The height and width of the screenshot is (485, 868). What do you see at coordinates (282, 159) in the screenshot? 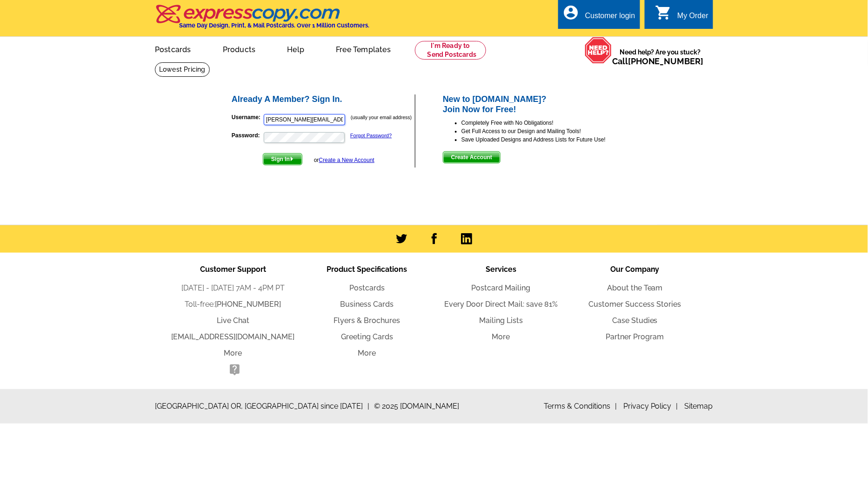
I see `button: Sign In` at bounding box center [282, 159].